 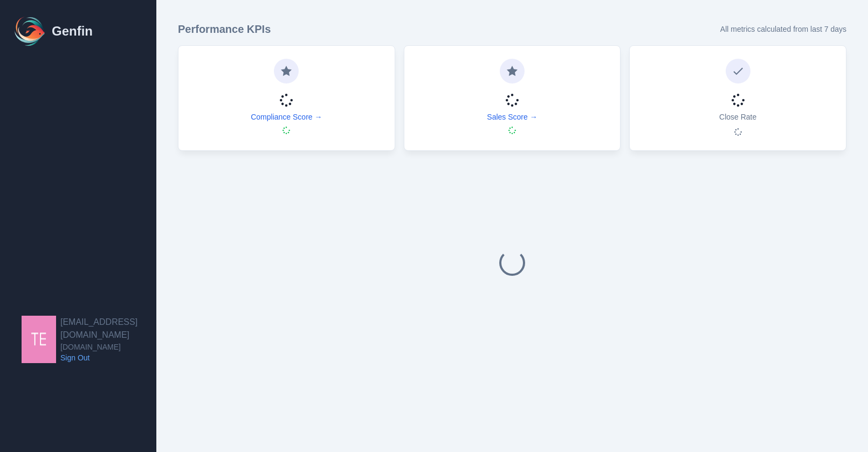 I want to click on p: Close Rate, so click(x=737, y=117).